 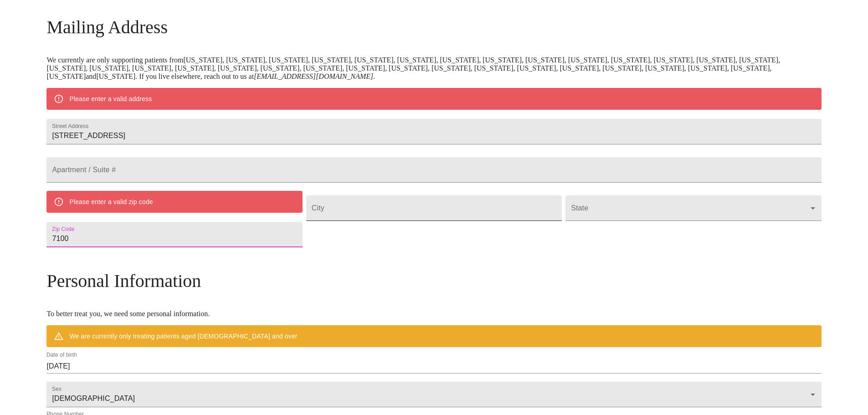 What do you see at coordinates (110, 99) in the screenshot?
I see `div: Please enter a valid address` at bounding box center [110, 99].